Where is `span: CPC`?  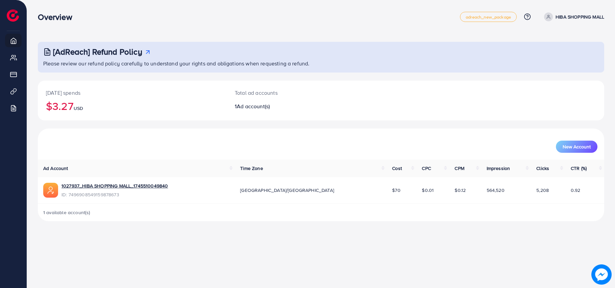 span: CPC is located at coordinates (426, 169).